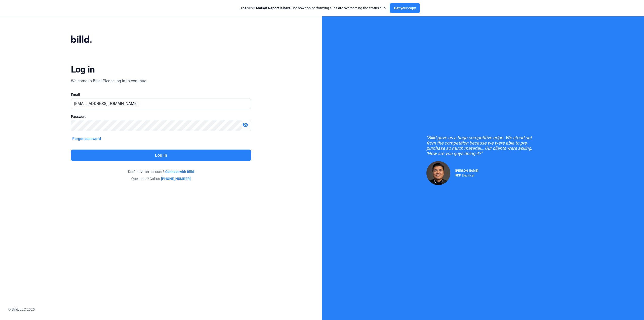 This screenshot has width=644, height=320. I want to click on div: Don't have an account?, so click(161, 172).